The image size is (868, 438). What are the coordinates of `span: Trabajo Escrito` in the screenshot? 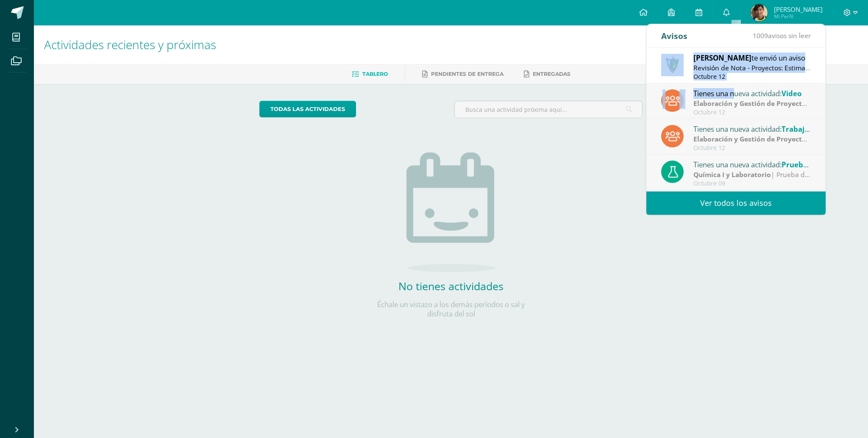 It's located at (807, 129).